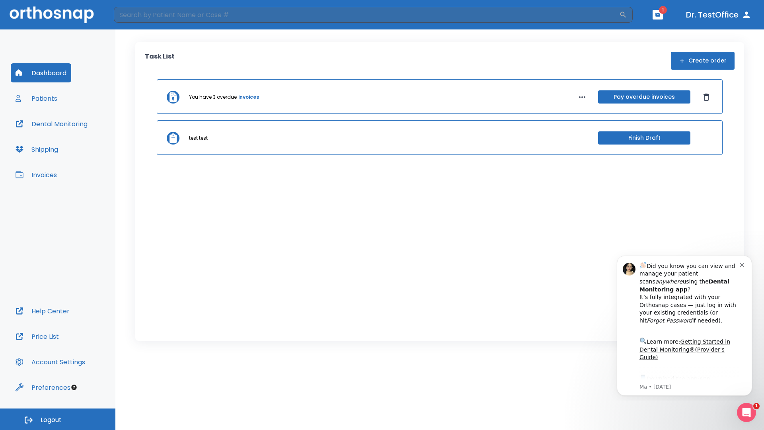  What do you see at coordinates (51, 420) in the screenshot?
I see `span: Logout` at bounding box center [51, 420].